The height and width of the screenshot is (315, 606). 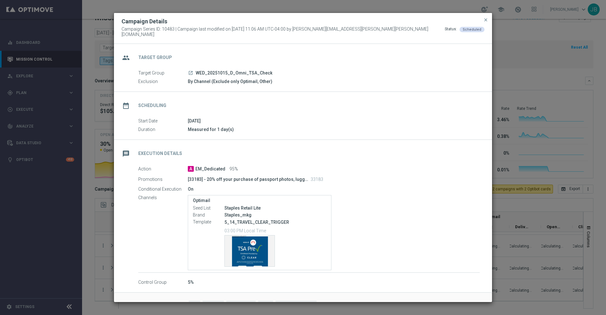 I want to click on span: Travel, so click(x=266, y=305).